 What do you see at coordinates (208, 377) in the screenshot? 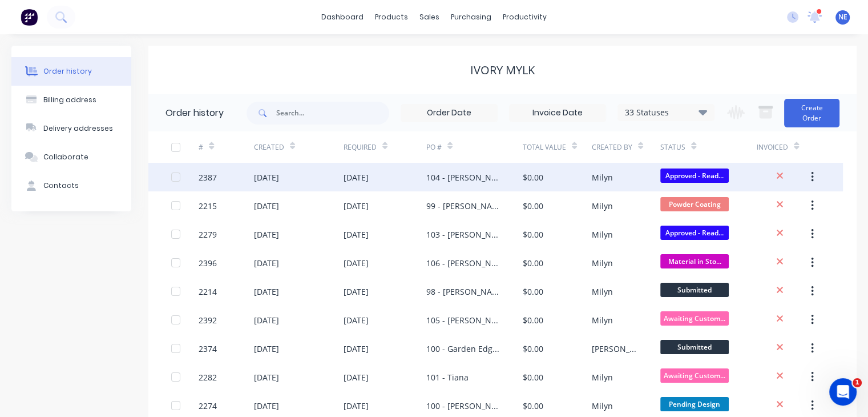
I see `div: 2282` at bounding box center [208, 377].